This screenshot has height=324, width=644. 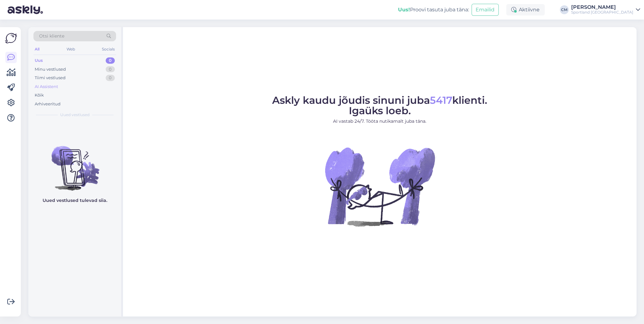 I want to click on div: Tiimi vestlused, so click(x=50, y=78).